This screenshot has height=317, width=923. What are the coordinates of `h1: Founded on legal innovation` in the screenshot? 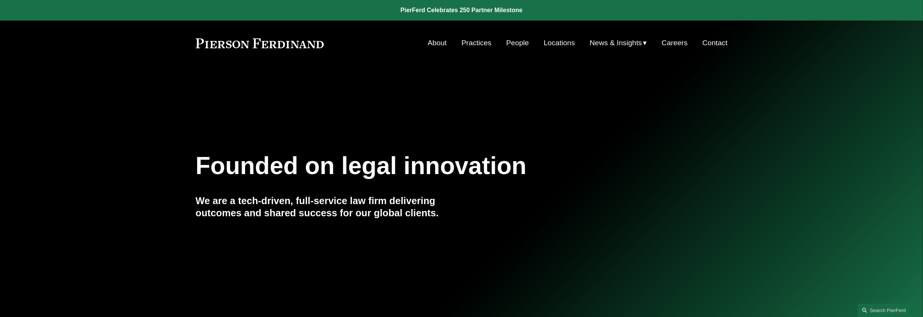 It's located at (417, 166).